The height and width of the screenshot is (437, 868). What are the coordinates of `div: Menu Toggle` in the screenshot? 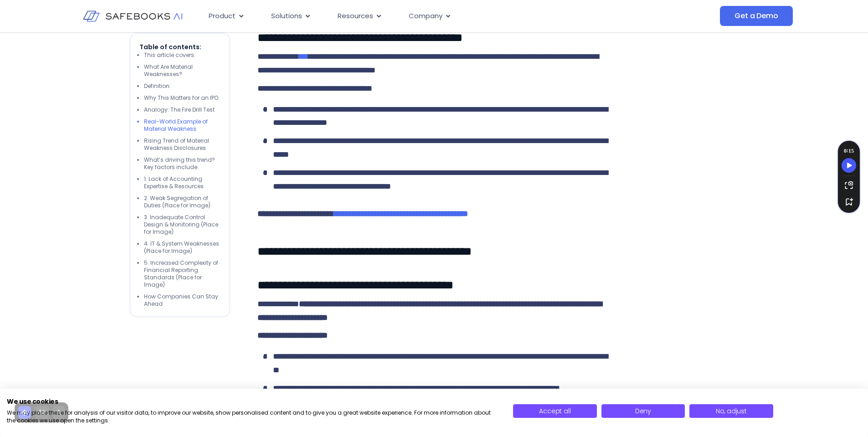 It's located at (415, 16).